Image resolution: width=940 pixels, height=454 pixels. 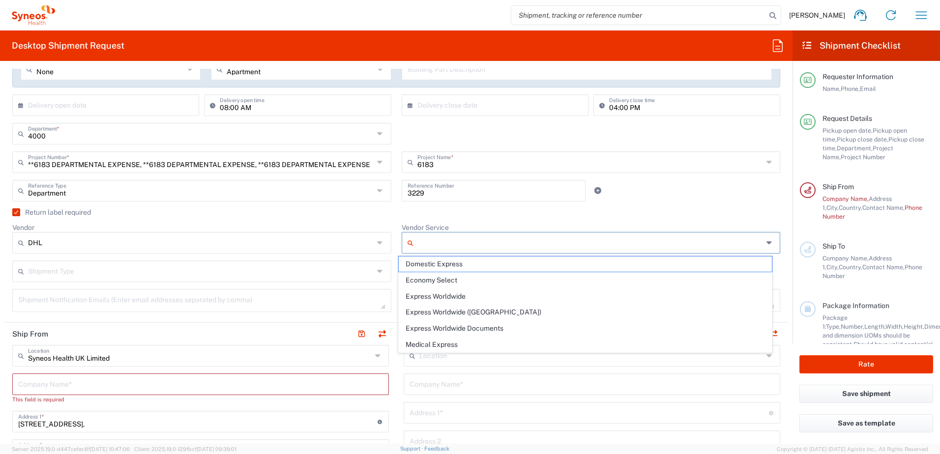 What do you see at coordinates (425, 228) in the screenshot?
I see `label: Vendor Service` at bounding box center [425, 228].